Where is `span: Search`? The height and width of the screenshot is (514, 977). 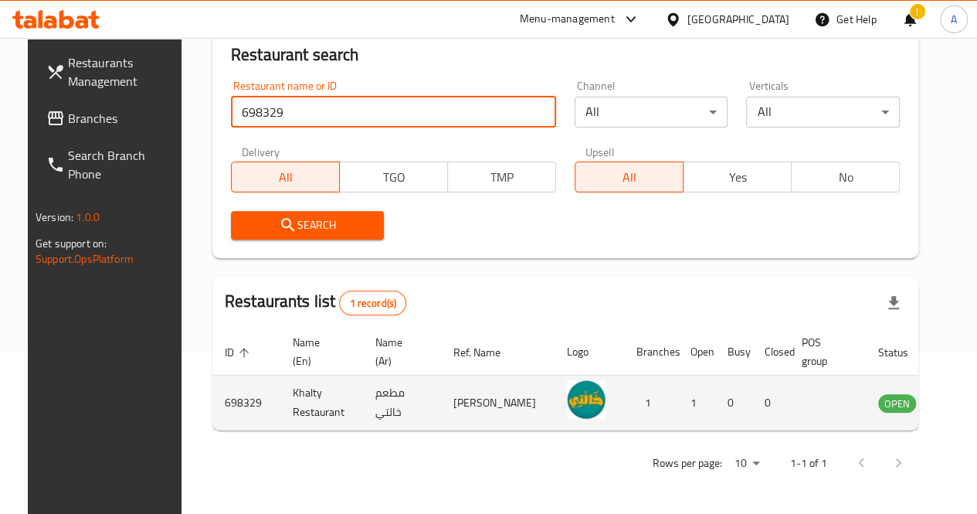
span: Search is located at coordinates (307, 225).